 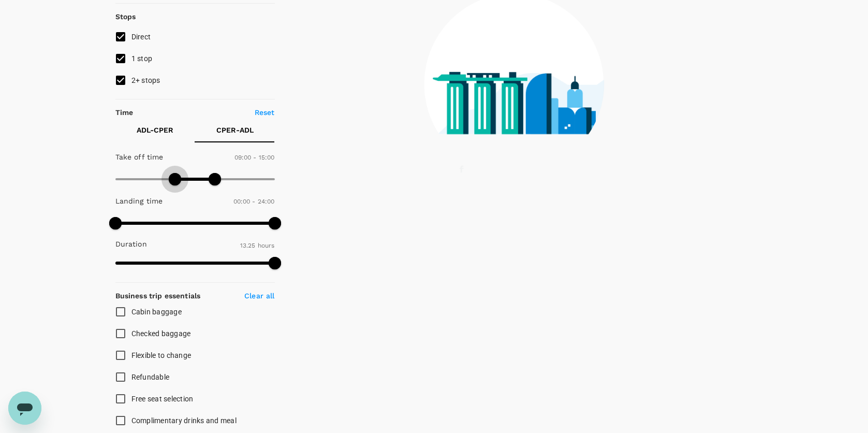 What do you see at coordinates (504, 171) in the screenshot?
I see `g: finding your flights` at bounding box center [504, 171].